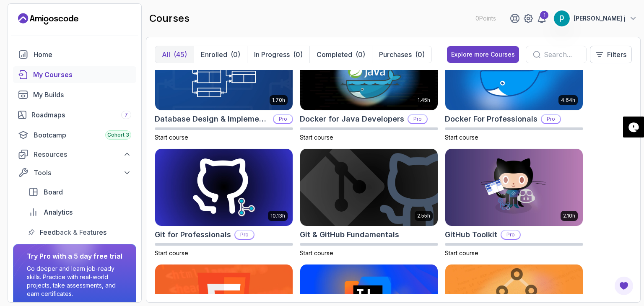  Describe the element at coordinates (568, 100) in the screenshot. I see `p: 4.64h` at that location.